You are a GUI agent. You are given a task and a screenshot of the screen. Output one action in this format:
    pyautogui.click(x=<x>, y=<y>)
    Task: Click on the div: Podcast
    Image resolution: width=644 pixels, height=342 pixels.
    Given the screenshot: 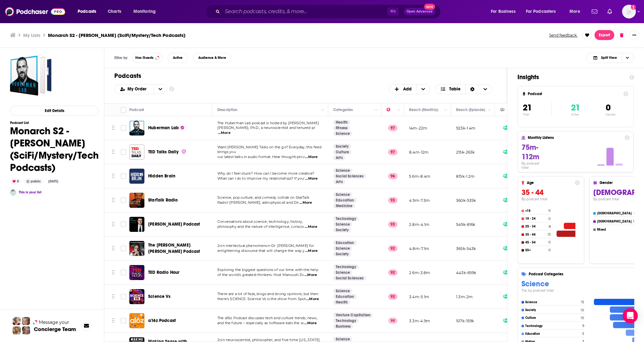 What is the action you would take?
    pyautogui.click(x=137, y=110)
    